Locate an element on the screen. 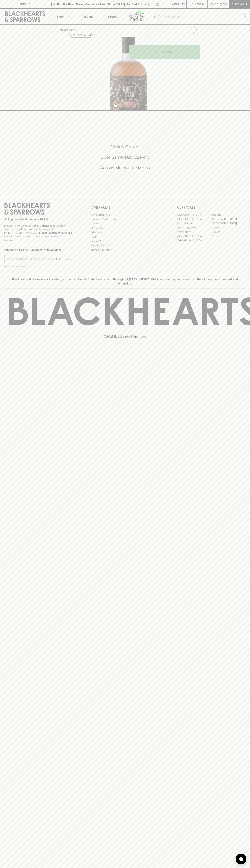 Image resolution: width=250 pixels, height=868 pixels. p: Shop is located at coordinates (60, 17).